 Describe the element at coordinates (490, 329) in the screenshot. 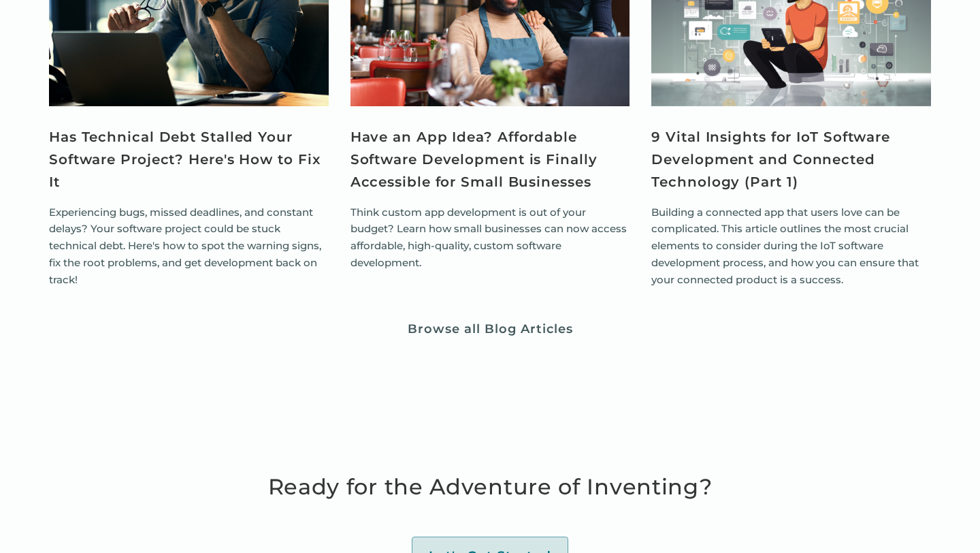

I see `a: Browse all Blog Articles` at that location.